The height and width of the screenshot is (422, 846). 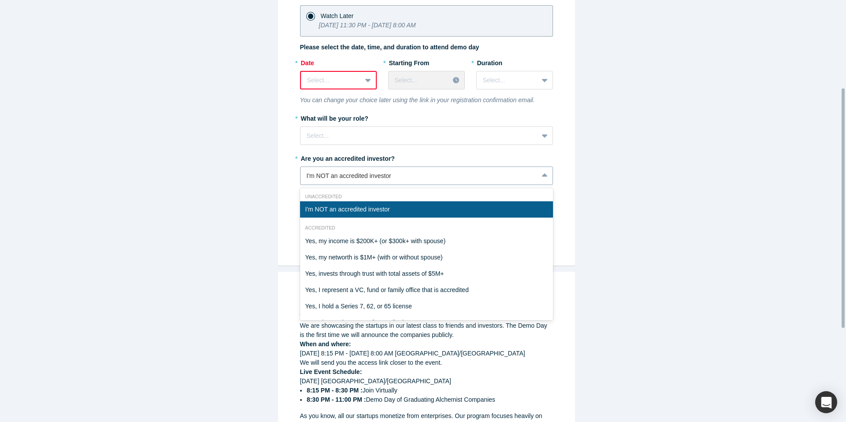 I want to click on div: Yes, I hold a Series 7, 62, or 65 license, so click(x=426, y=306).